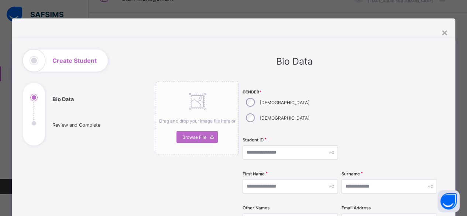 This screenshot has height=216, width=467. What do you see at coordinates (356, 208) in the screenshot?
I see `label: Email Address` at bounding box center [356, 208].